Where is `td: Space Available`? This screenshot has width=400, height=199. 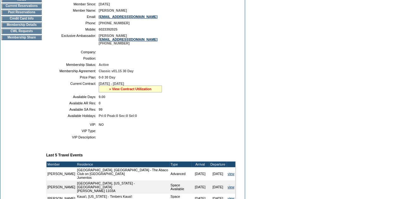 td: Space Available is located at coordinates (180, 187).